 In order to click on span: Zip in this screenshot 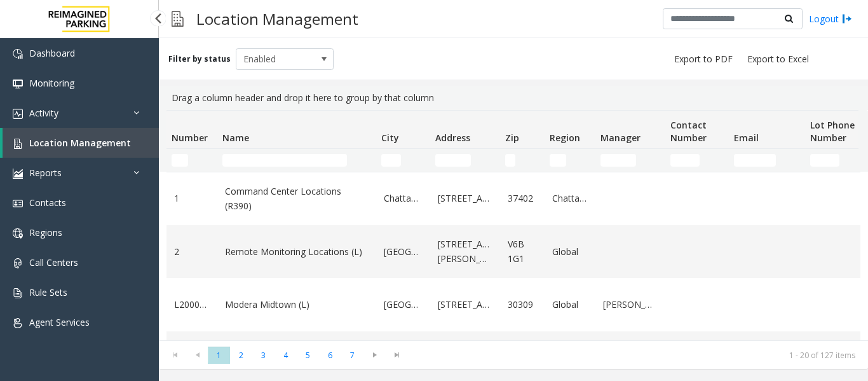, I will do `click(512, 137)`.